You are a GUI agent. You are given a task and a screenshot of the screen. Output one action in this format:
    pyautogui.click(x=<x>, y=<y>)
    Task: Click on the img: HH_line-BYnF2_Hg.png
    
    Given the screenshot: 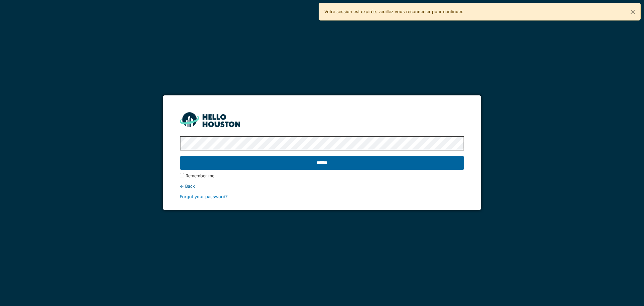 What is the action you would take?
    pyautogui.click(x=210, y=119)
    